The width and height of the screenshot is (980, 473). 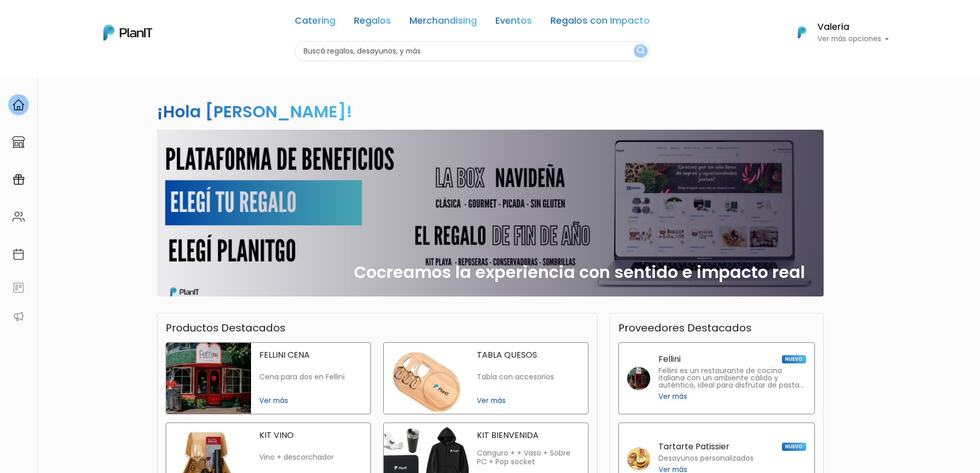 I want to click on a: Fellini NUEVO Fellini es un restaurante de cocina italiana con un ambiente cálido y auténtico, id..., so click(x=717, y=378).